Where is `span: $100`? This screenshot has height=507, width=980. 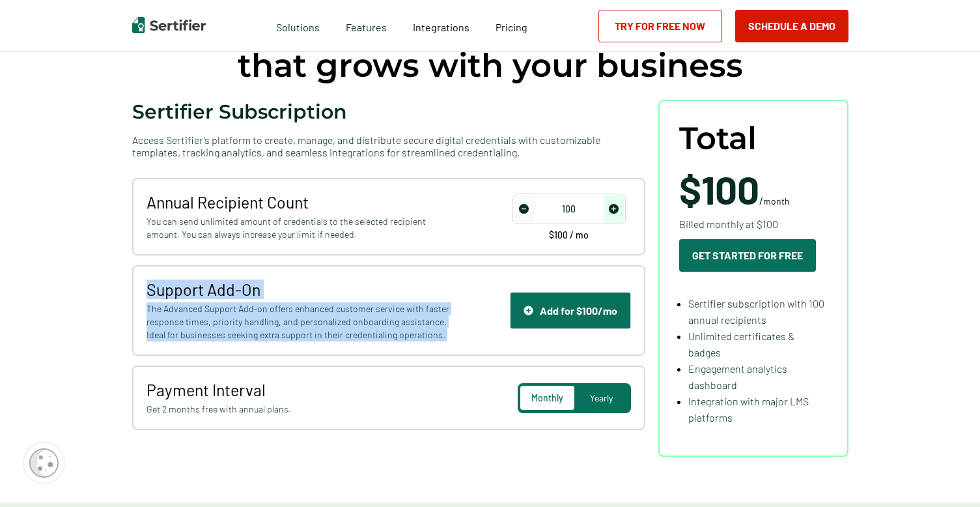
span: $100 is located at coordinates (719, 189).